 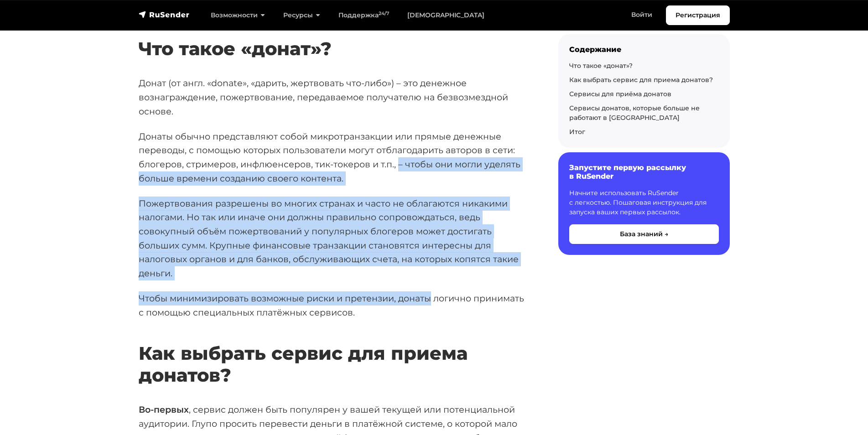 I want to click on a: Ресурсы, so click(x=302, y=15).